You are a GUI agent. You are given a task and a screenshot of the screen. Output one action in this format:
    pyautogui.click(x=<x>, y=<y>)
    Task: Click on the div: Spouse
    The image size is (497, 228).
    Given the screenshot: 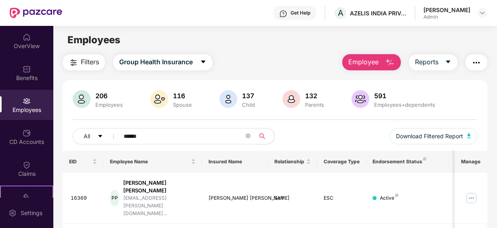 What is the action you would take?
    pyautogui.click(x=182, y=105)
    